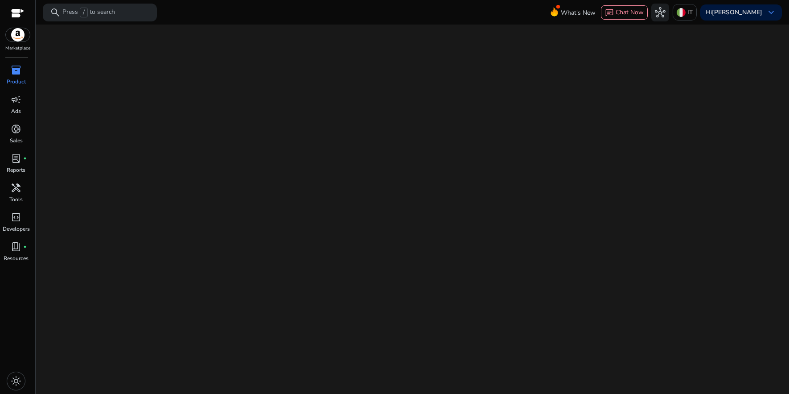 The width and height of the screenshot is (789, 394). Describe the element at coordinates (734, 12) in the screenshot. I see `p: Hi` at that location.